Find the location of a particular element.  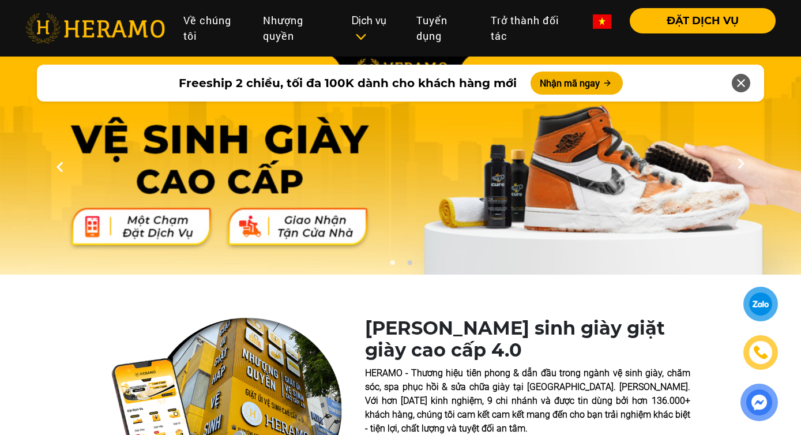

button: 2 is located at coordinates (409, 265).